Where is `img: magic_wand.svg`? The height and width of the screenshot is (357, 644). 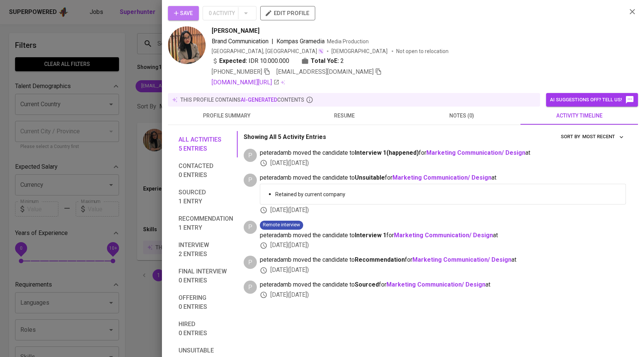
img: magic_wand.svg is located at coordinates (321, 51).